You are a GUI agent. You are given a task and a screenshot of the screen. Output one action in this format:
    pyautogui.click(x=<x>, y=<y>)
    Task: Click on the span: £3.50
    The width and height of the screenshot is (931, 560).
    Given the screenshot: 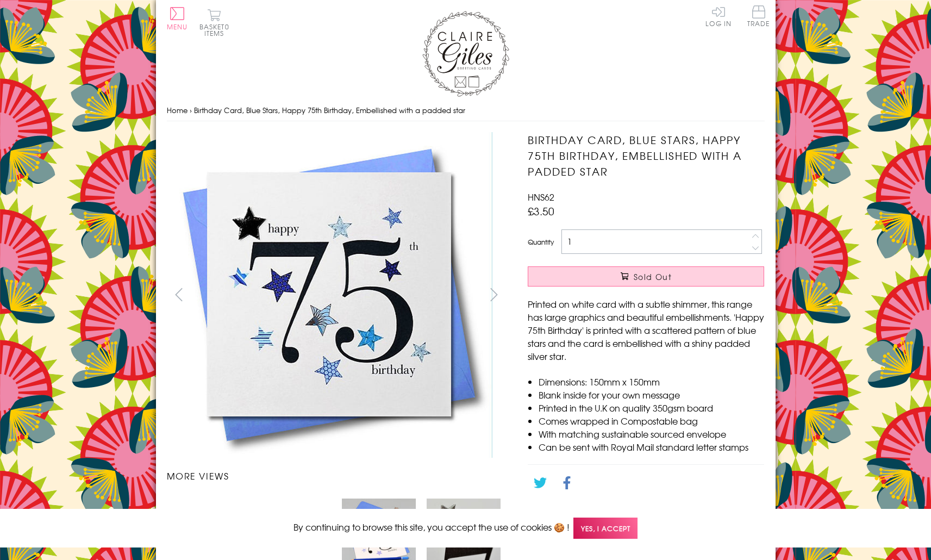 What is the action you would take?
    pyautogui.click(x=541, y=211)
    